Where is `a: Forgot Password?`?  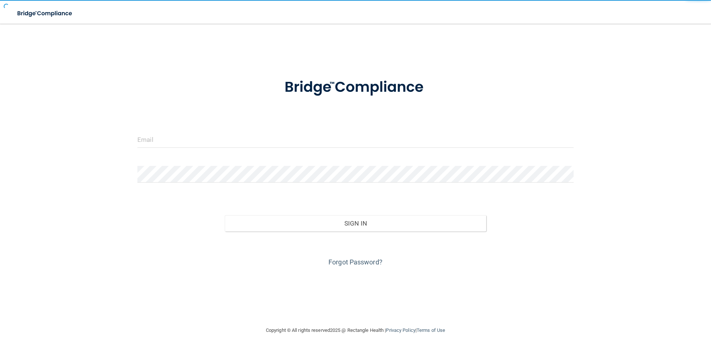
a: Forgot Password? is located at coordinates (355, 262).